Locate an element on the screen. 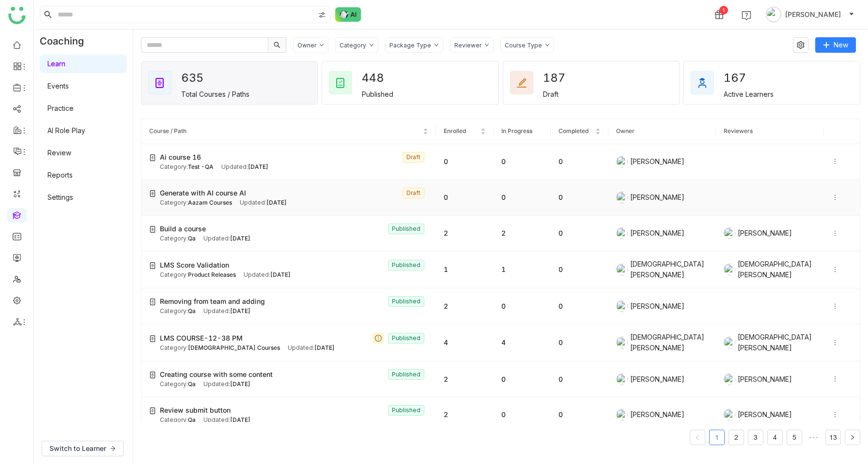 The height and width of the screenshot is (464, 868). li: Next 5 Pages is located at coordinates (814, 437).